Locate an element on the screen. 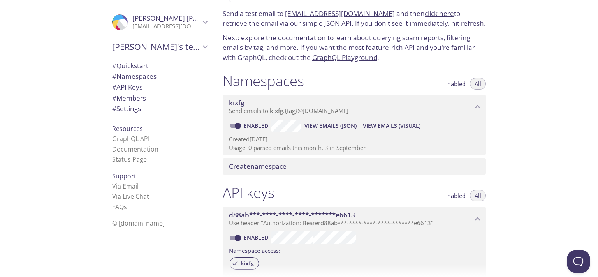 This screenshot has height=277, width=598. div: kixfg is located at coordinates (244, 263).